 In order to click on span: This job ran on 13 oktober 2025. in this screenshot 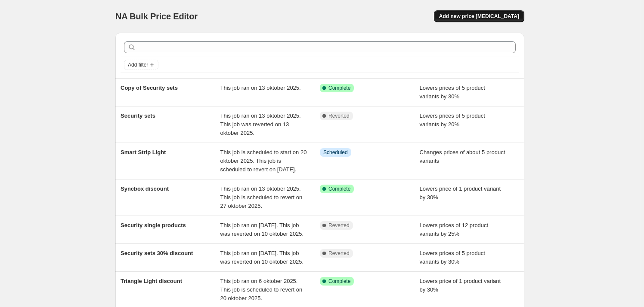, I will do `click(260, 88)`.